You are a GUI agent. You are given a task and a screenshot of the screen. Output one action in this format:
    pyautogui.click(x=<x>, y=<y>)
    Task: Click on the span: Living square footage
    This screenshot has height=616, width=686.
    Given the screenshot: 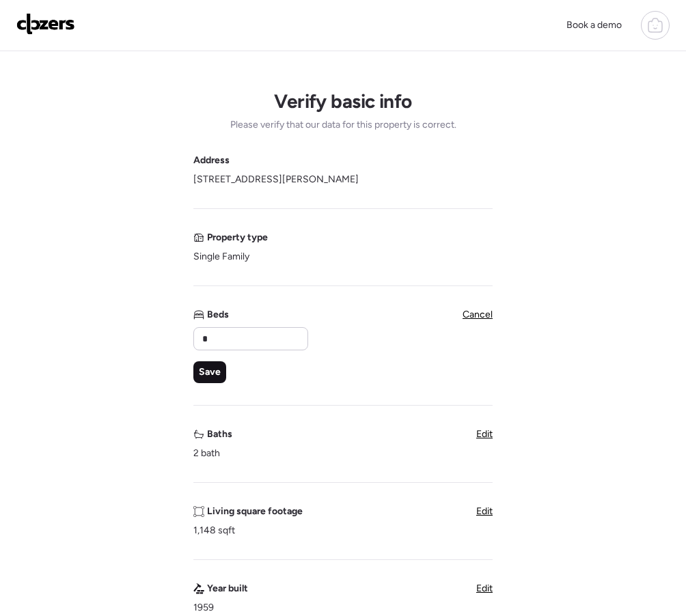 What is the action you would take?
    pyautogui.click(x=255, y=511)
    